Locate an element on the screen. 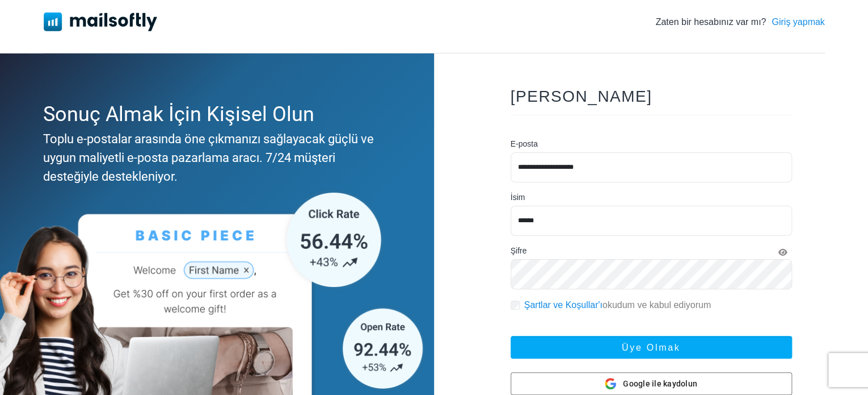 The height and width of the screenshot is (395, 868). font: E-posta is located at coordinates (525, 144).